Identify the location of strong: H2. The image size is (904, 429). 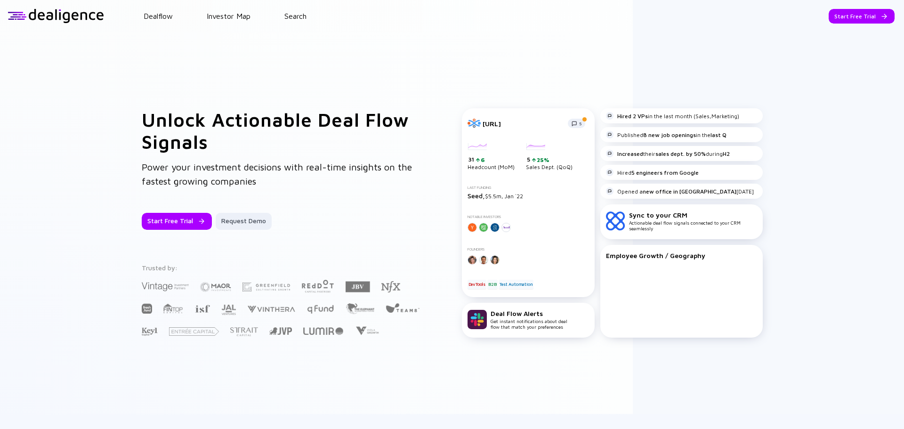
(726, 153).